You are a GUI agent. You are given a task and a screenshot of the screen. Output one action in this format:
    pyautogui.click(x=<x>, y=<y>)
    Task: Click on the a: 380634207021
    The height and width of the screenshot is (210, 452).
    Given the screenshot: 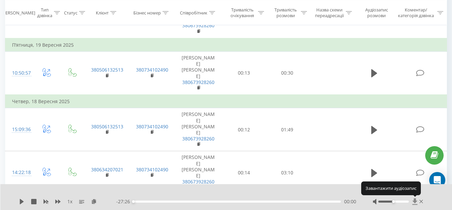 What is the action you would take?
    pyautogui.click(x=107, y=169)
    